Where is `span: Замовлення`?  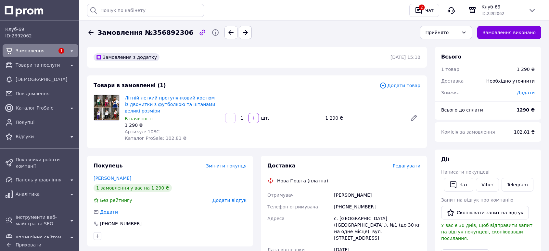
span: Замовлення is located at coordinates (35, 51).